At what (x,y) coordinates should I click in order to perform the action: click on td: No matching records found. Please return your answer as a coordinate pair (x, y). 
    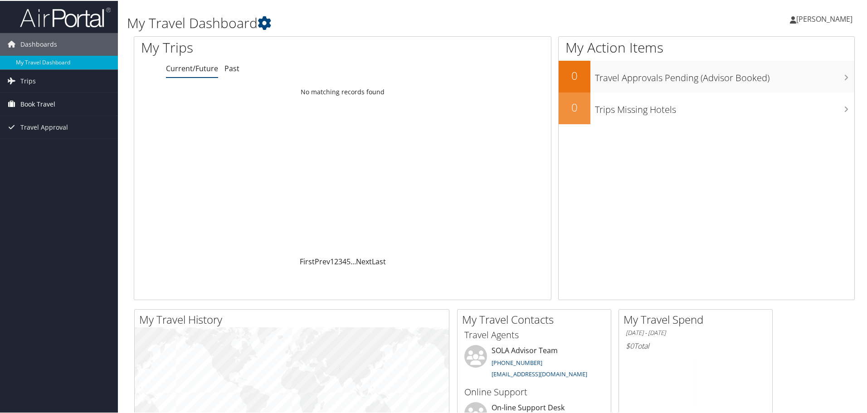
    Looking at the image, I should click on (343, 91).